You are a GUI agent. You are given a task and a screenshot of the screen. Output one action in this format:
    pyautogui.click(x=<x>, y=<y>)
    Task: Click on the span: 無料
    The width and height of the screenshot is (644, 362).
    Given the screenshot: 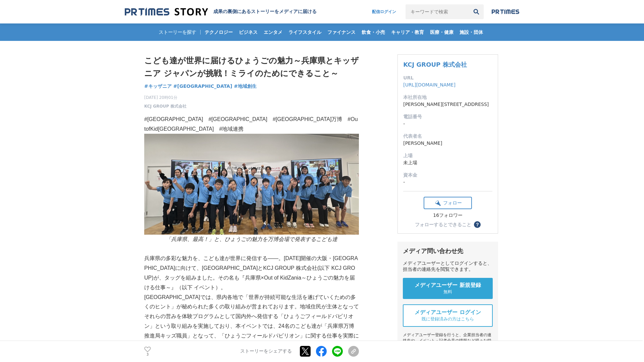 What is the action you would take?
    pyautogui.click(x=448, y=292)
    